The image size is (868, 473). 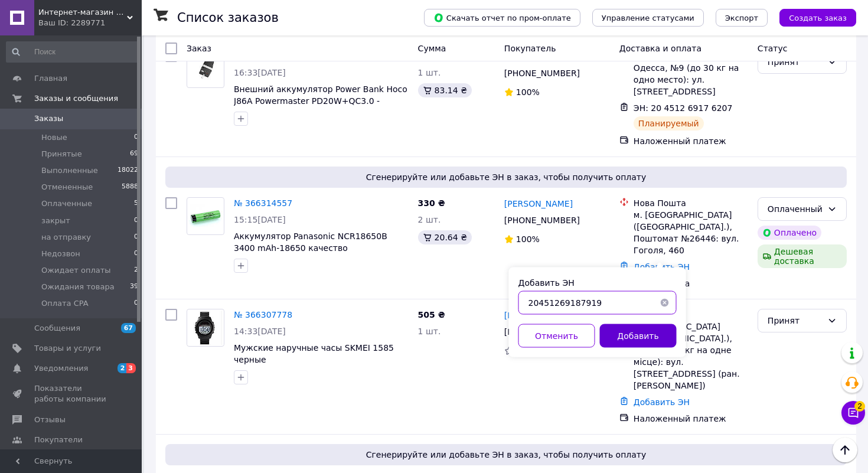 I want to click on div: Дешевая доставка, so click(x=802, y=257).